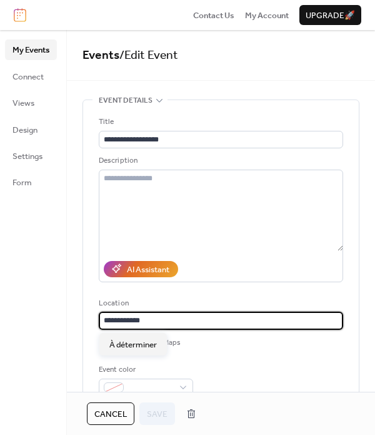 The height and width of the screenshot is (435, 375). Describe the element at coordinates (23, 103) in the screenshot. I see `span: Views` at that location.